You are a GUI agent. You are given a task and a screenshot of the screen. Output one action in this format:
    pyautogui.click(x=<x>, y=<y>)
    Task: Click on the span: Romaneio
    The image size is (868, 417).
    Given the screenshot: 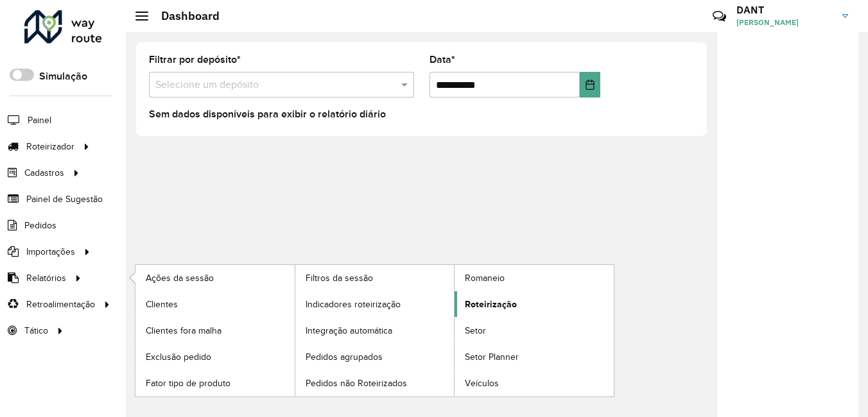 What is the action you would take?
    pyautogui.click(x=485, y=278)
    